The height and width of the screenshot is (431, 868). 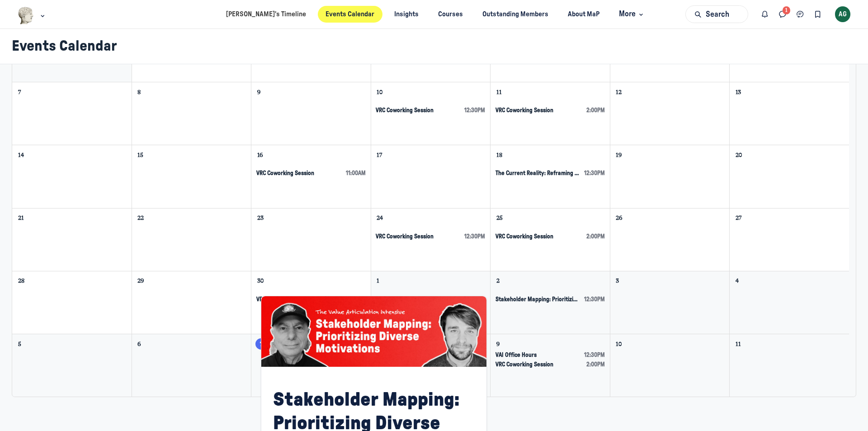 I want to click on button: Bookmarks, so click(x=817, y=14).